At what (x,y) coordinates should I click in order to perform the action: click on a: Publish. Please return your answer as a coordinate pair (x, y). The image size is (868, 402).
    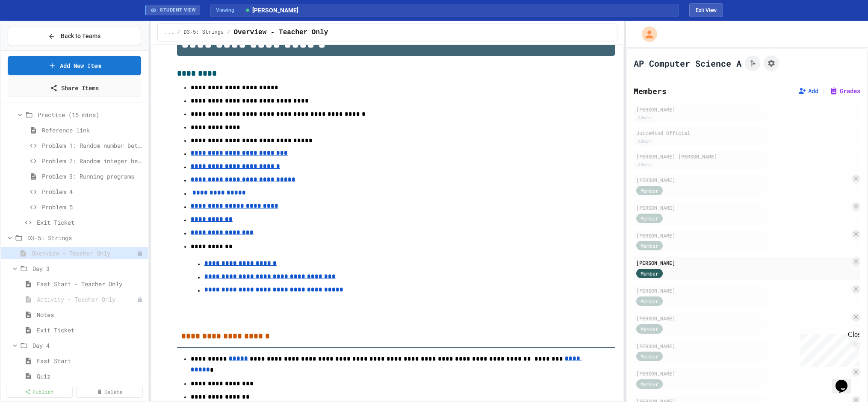
    Looking at the image, I should click on (40, 392).